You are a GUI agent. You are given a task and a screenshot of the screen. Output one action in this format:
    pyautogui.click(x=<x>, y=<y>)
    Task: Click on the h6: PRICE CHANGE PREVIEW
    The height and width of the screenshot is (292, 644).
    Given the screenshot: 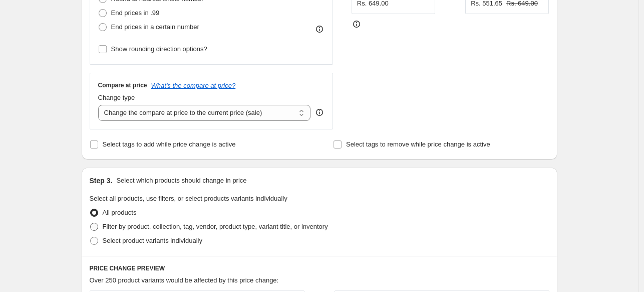 What is the action you would take?
    pyautogui.click(x=319, y=268)
    